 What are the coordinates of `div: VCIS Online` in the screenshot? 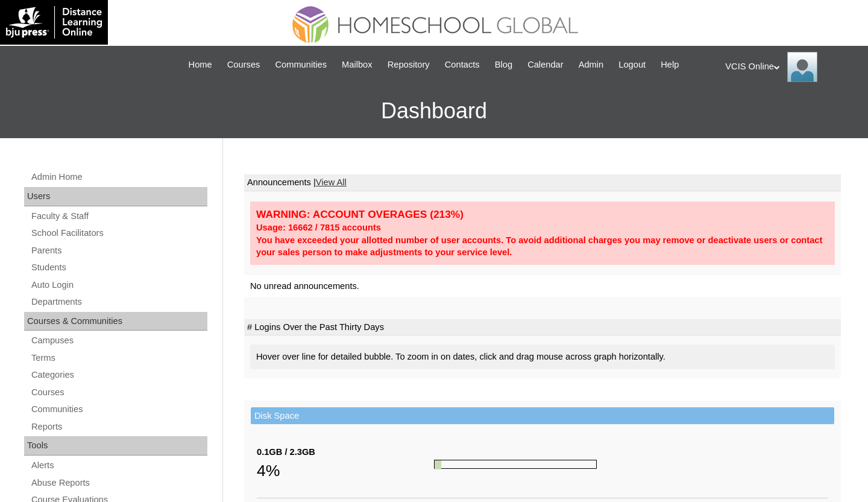 It's located at (790, 67).